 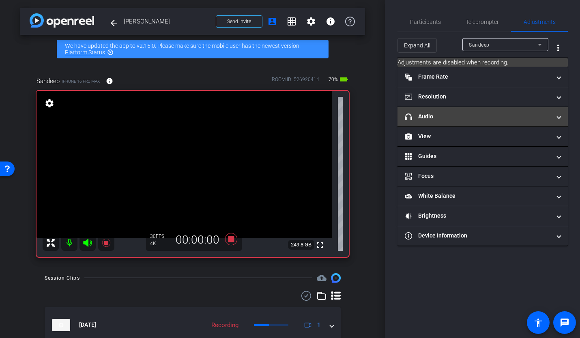 I want to click on button: Expand All, so click(x=417, y=45).